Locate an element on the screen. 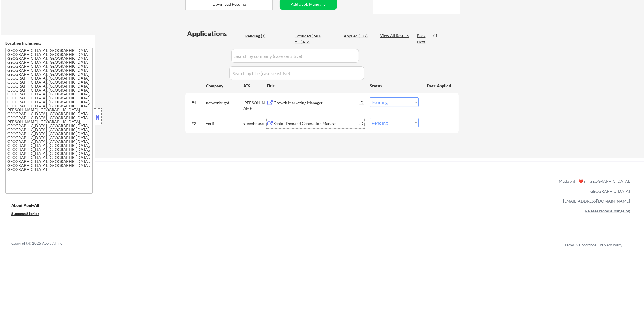 Image resolution: width=644 pixels, height=317 pixels. div: Status is located at coordinates (394, 85).